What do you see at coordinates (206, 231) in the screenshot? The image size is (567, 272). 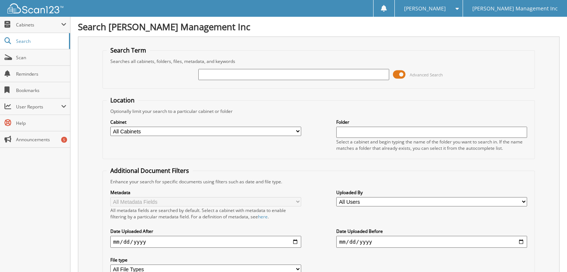 I see `label: Date Uploaded After` at bounding box center [206, 231].